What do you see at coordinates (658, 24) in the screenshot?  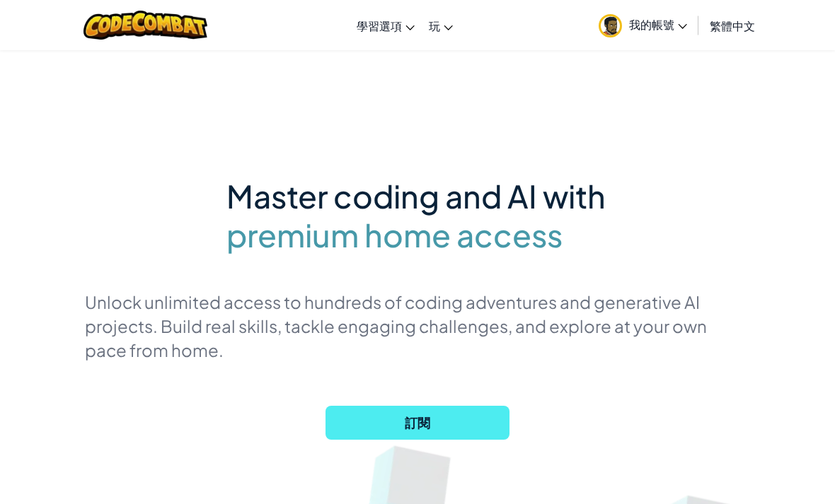 I see `span: 我的帳號` at bounding box center [658, 24].